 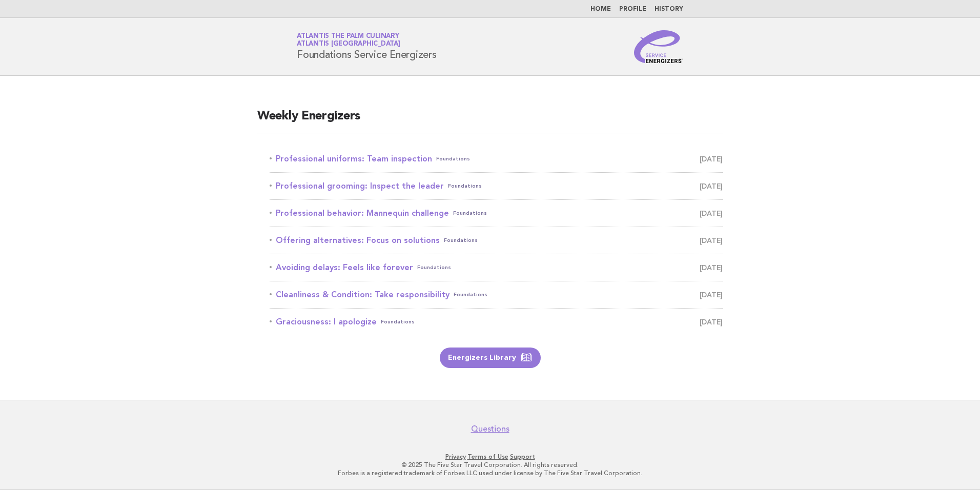 What do you see at coordinates (522, 457) in the screenshot?
I see `a: Support` at bounding box center [522, 457].